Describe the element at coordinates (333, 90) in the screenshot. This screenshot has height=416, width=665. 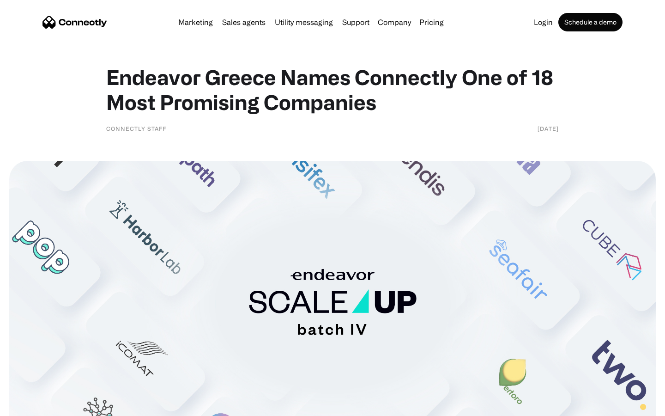
I see `h1: Endeavor Greece Names Connectly One of 18 Most Promising Companies` at that location.